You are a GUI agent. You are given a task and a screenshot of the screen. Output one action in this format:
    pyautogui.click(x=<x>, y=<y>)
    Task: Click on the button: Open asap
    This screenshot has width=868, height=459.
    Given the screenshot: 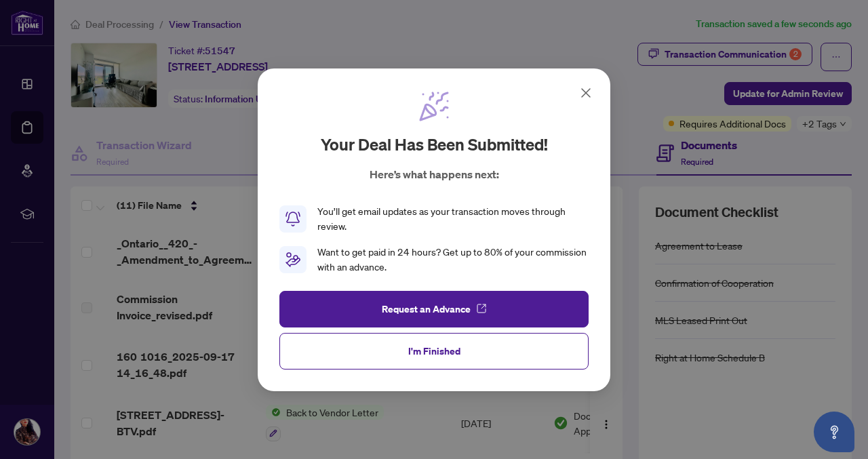 What is the action you would take?
    pyautogui.click(x=834, y=431)
    